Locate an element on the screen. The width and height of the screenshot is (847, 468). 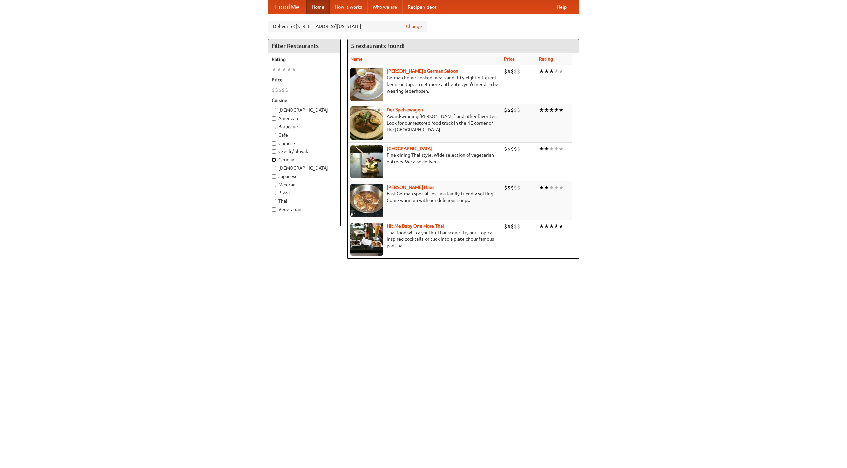
img: babythai.jpg is located at coordinates (367, 239).